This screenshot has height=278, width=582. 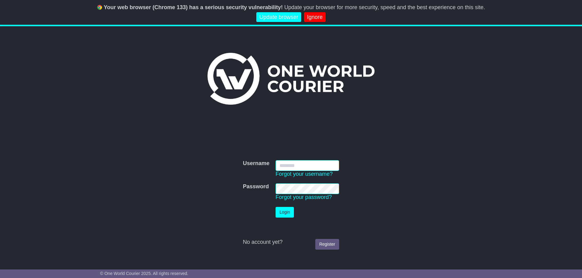 What do you see at coordinates (256, 164) in the screenshot?
I see `label: Username` at bounding box center [256, 164].